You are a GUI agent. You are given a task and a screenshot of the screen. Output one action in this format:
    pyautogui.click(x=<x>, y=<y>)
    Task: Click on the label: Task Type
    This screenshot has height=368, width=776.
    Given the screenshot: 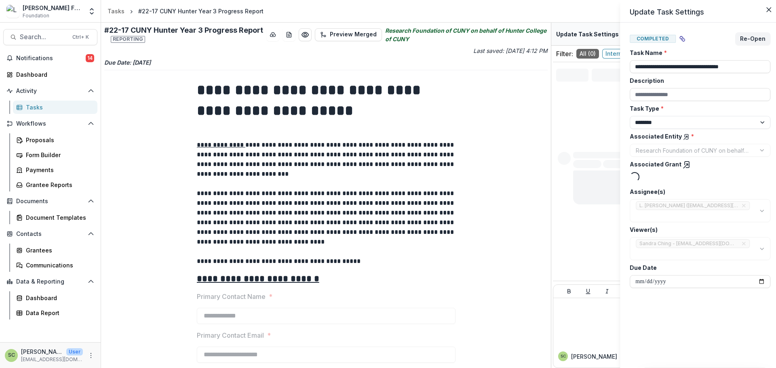 What is the action you would take?
    pyautogui.click(x=698, y=108)
    